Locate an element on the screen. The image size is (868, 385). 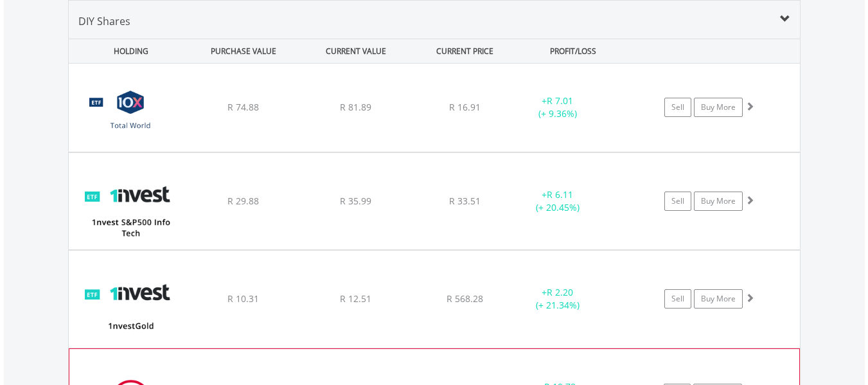
span: DIY Shares is located at coordinates (104, 21).